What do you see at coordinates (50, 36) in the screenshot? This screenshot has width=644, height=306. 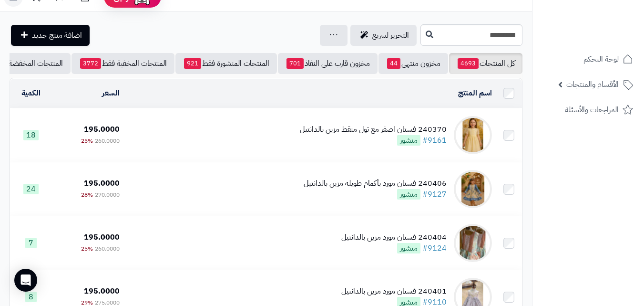 I see `a: اضافة منتج جديد` at bounding box center [50, 36].